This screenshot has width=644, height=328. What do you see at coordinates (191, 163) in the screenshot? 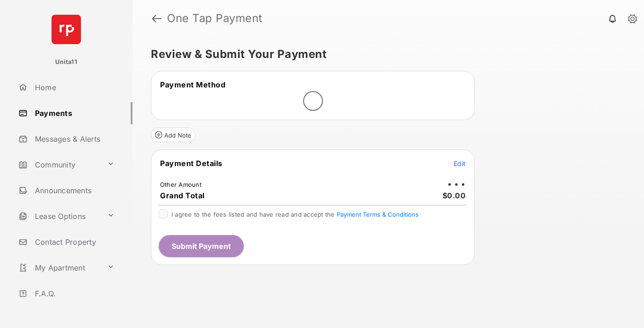
I see `span: Payment Details` at bounding box center [191, 163].